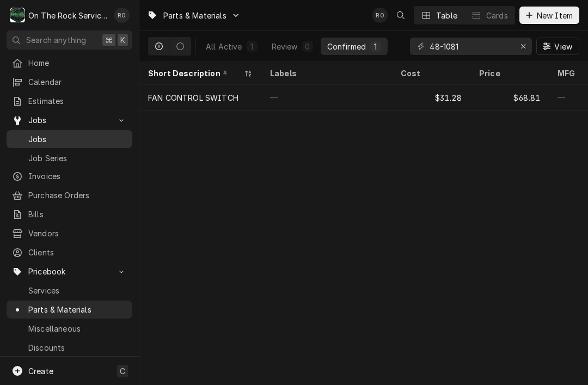 This screenshot has width=588, height=385. I want to click on div: On The Rock Services, so click(68, 15).